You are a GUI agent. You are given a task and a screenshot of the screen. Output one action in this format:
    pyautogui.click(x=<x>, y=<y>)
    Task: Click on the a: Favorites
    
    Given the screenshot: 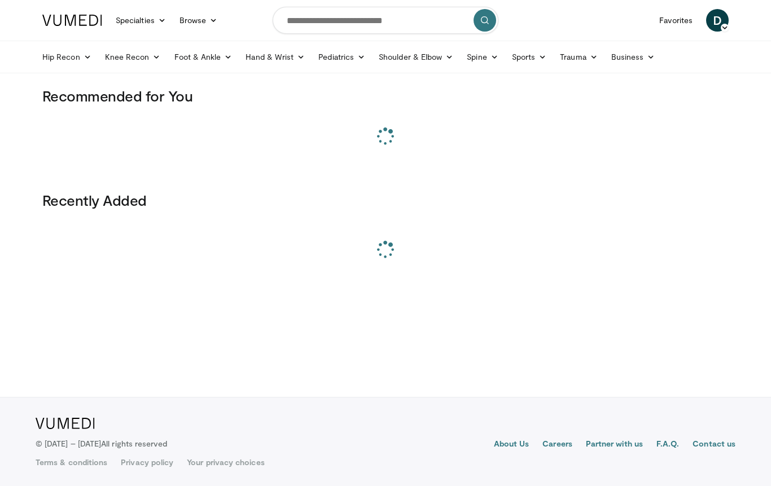 What is the action you would take?
    pyautogui.click(x=675, y=20)
    